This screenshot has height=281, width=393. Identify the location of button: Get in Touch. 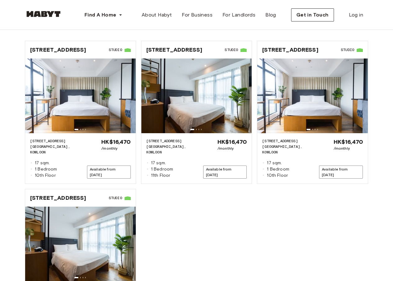
(313, 15).